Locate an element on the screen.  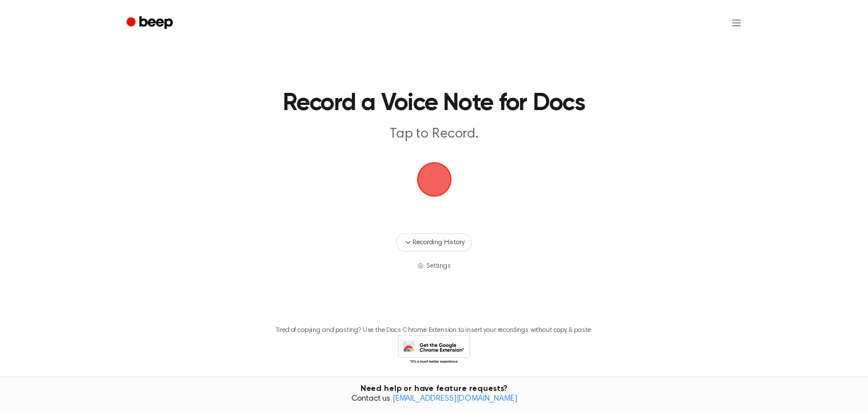
span: Contact us is located at coordinates (434, 399).